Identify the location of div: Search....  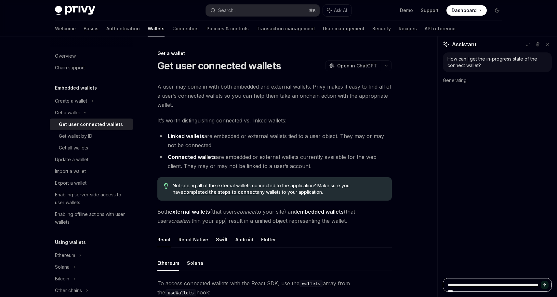
(227, 10).